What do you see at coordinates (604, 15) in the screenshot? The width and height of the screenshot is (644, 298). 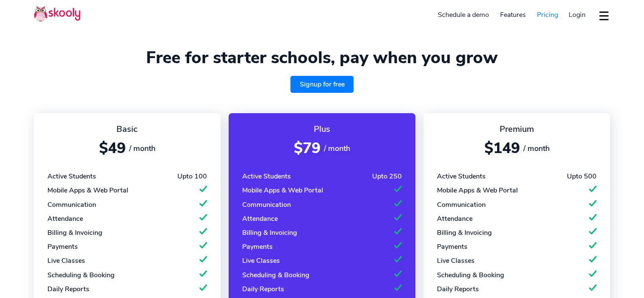 I see `button: dropdown menu` at bounding box center [604, 15].